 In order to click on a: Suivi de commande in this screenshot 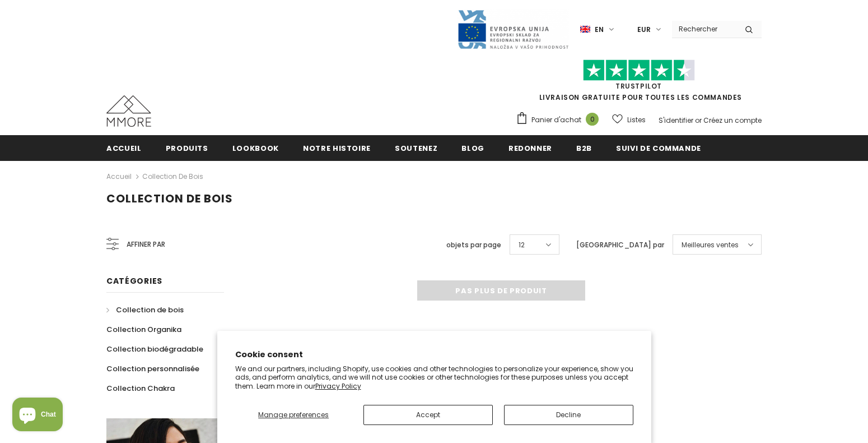, I will do `click(659, 147)`.